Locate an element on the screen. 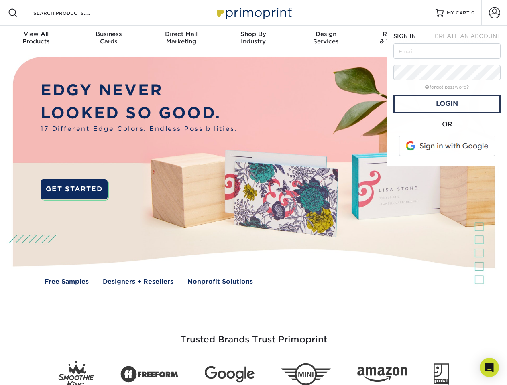  img: Google is located at coordinates (230, 375).